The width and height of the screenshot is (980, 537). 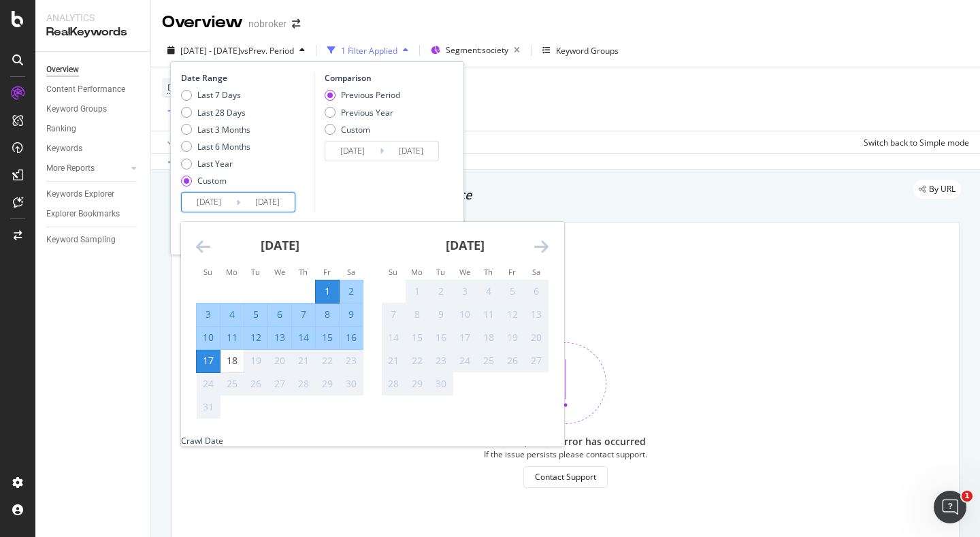 I want to click on td: Selected. Sunday, August 3, 2025, so click(x=208, y=314).